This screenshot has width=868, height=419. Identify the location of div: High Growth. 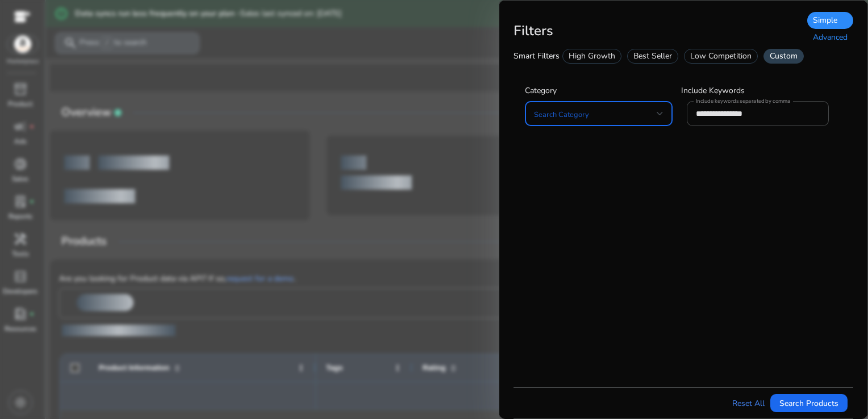
(592, 56).